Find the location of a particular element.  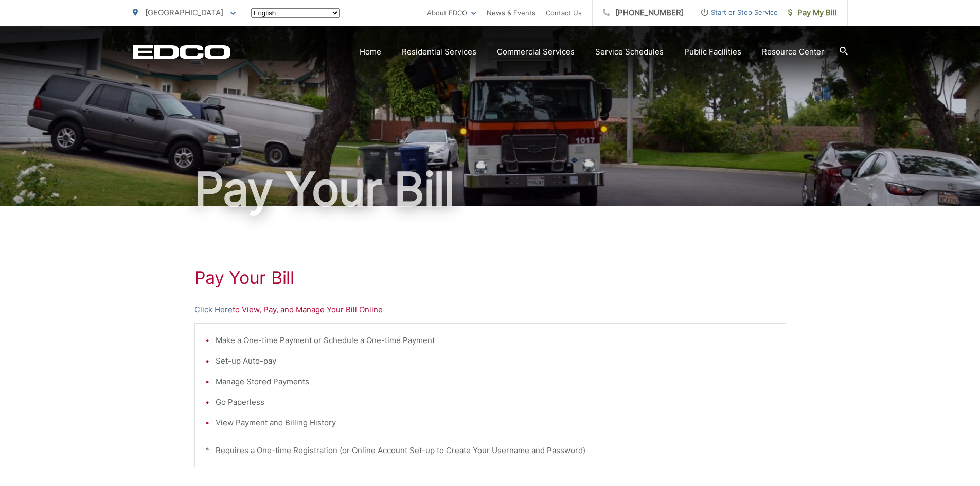

a: Commercial Services is located at coordinates (536, 52).